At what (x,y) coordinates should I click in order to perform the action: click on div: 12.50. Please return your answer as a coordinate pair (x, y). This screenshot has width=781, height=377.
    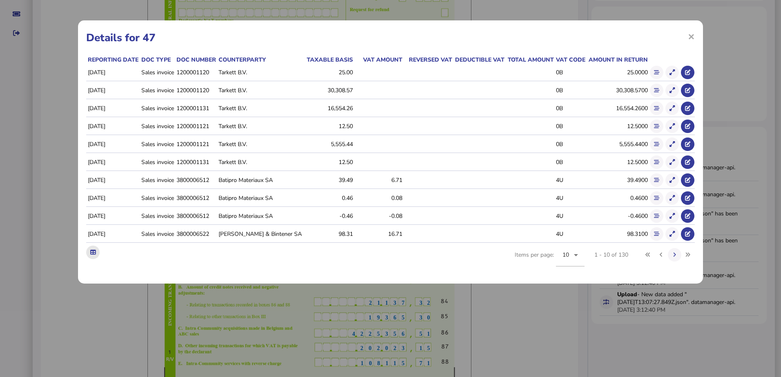
    Looking at the image, I should click on (329, 162).